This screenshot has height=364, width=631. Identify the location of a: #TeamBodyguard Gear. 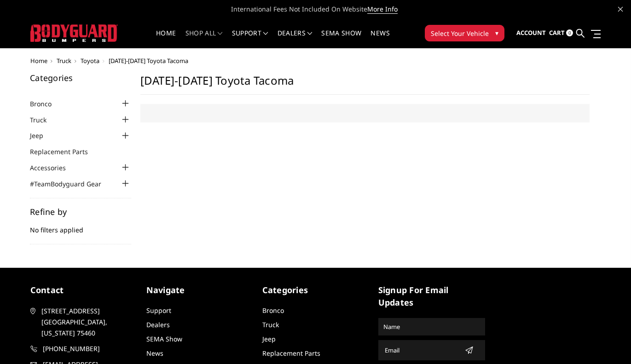
(71, 184).